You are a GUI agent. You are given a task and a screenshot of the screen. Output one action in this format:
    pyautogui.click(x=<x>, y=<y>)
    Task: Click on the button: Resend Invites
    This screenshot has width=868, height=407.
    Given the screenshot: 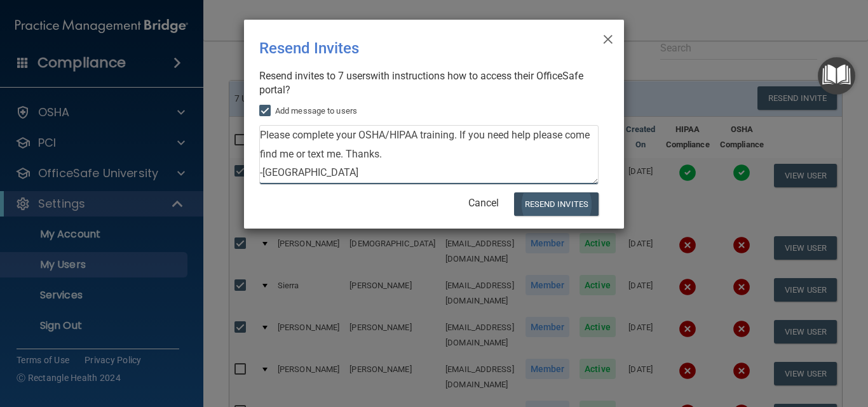 What is the action you would take?
    pyautogui.click(x=556, y=204)
    